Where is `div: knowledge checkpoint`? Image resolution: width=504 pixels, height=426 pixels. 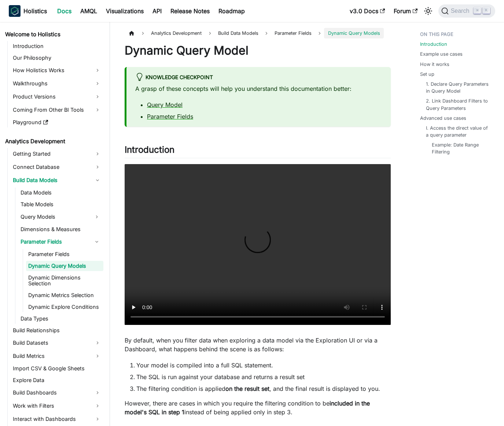 div: knowledge checkpoint is located at coordinates (258, 78).